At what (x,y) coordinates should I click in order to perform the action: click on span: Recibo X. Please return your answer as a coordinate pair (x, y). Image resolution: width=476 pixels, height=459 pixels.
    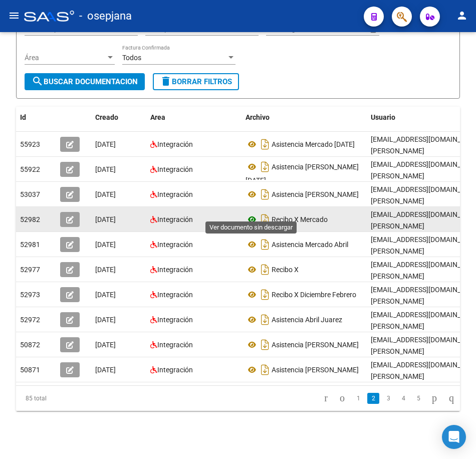
    Looking at the image, I should click on (285, 270).